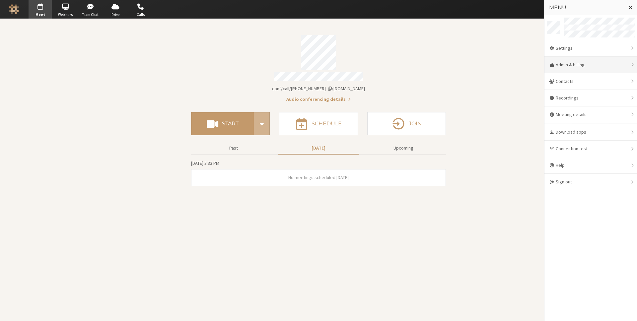  I want to click on button: Copy my meeting room linkCopy my meeting room link, so click(319, 89).